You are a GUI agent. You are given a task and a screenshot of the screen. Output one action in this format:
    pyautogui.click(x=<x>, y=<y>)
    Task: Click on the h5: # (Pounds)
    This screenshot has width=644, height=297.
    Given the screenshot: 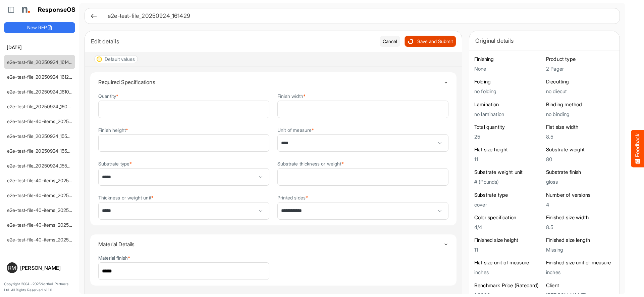 What is the action you would take?
    pyautogui.click(x=508, y=181)
    